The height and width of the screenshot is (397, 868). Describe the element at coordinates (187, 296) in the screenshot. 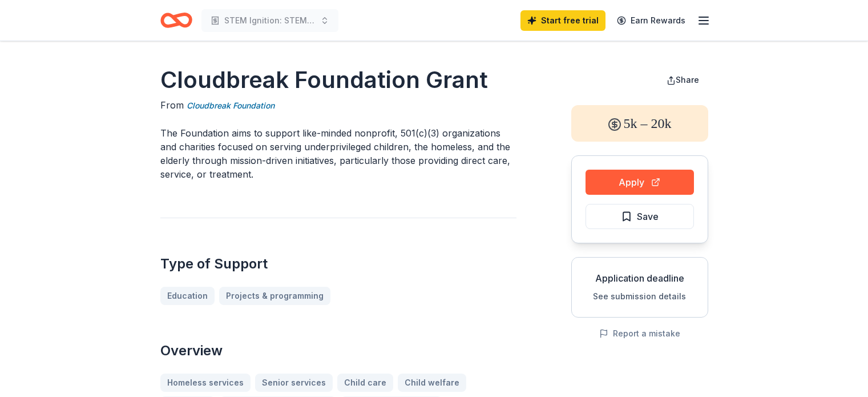

I see `a: Education` at that location.